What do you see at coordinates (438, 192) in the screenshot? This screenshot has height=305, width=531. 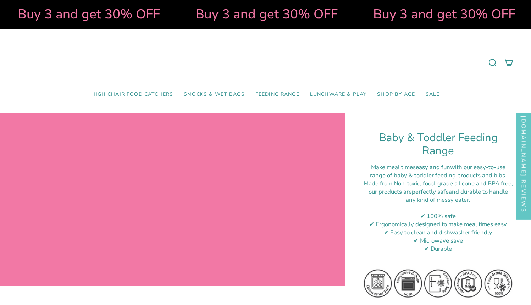 I see `div: M` at bounding box center [438, 192].